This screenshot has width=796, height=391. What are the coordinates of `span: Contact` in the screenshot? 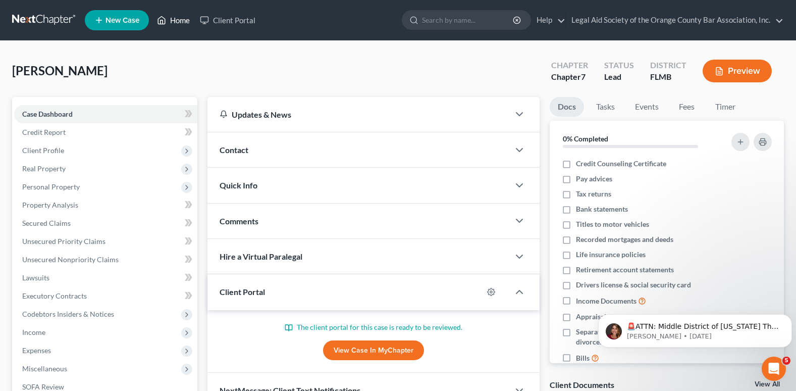 It's located at (234, 149).